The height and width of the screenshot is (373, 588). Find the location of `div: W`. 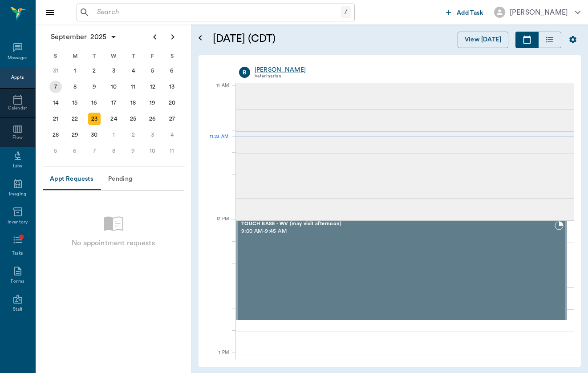

div: W is located at coordinates (114, 56).